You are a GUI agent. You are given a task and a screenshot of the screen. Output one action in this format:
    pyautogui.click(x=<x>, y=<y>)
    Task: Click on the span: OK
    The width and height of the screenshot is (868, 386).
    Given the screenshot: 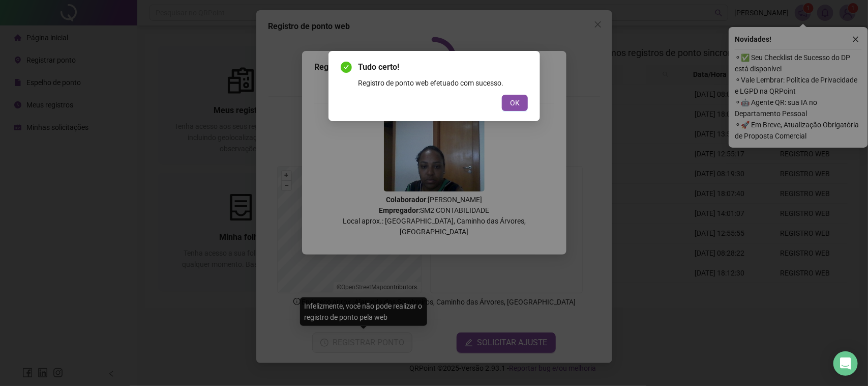 What is the action you would take?
    pyautogui.click(x=514, y=103)
    